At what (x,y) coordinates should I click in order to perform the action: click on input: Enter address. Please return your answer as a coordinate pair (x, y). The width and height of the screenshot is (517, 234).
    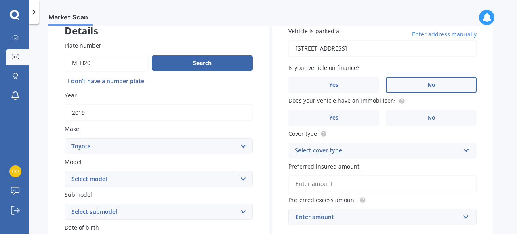
    Looking at the image, I should click on (383, 49).